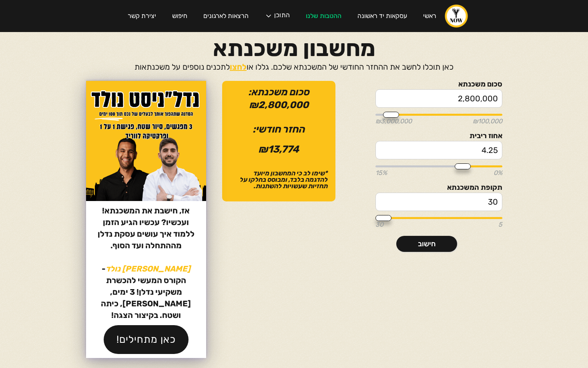 Image resolution: width=588 pixels, height=368 pixels. Describe the element at coordinates (294, 48) in the screenshot. I see `h1: מחשבון משכנתא` at that location.